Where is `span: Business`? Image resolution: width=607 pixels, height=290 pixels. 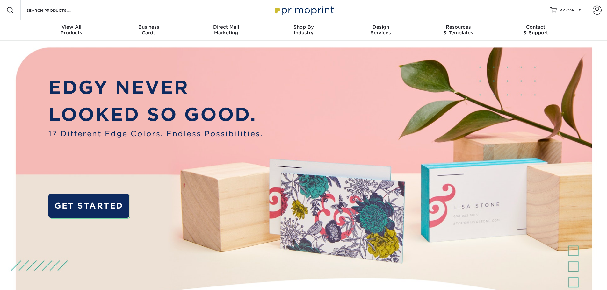 span: Business is located at coordinates (148, 27).